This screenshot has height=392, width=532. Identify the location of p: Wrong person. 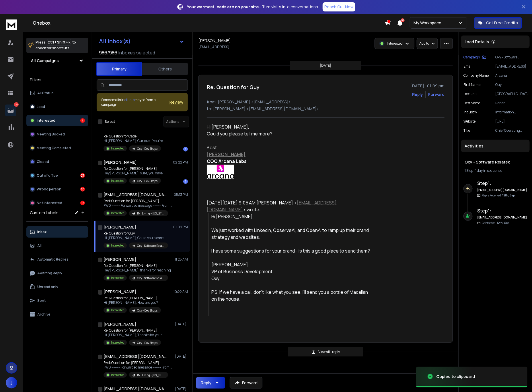
(49, 190).